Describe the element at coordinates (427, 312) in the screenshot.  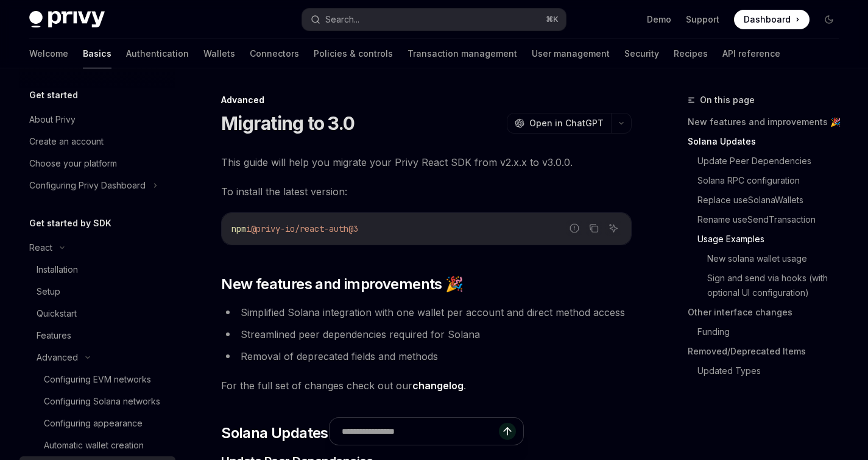
I see `li: Simplified Solana integration with one wallet per account and direct method access` at that location.